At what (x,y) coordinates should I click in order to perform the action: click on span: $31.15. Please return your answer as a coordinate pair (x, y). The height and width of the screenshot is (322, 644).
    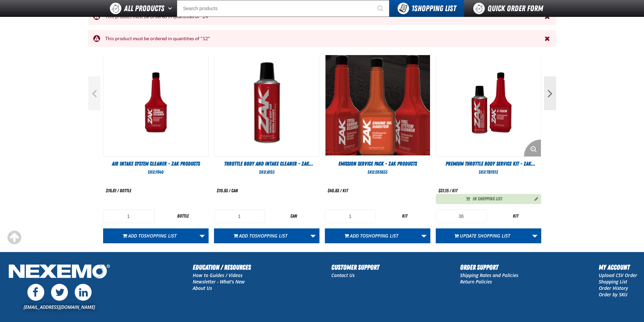
    Looking at the image, I should click on (444, 191).